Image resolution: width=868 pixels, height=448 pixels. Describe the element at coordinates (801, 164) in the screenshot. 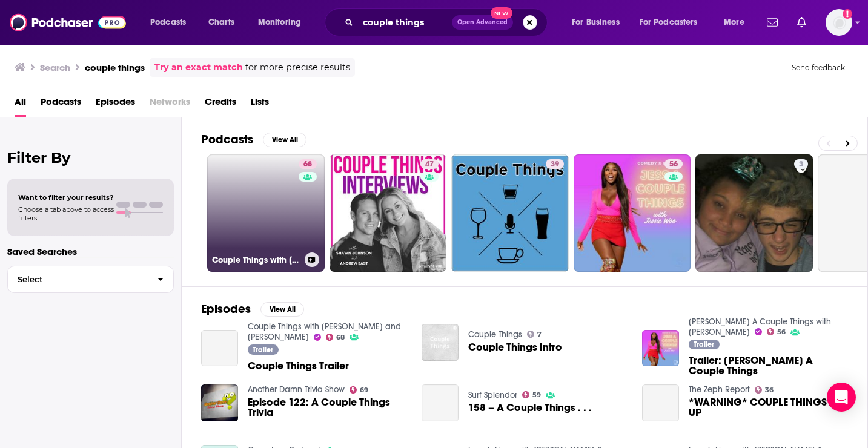

I see `a: 3` at that location.